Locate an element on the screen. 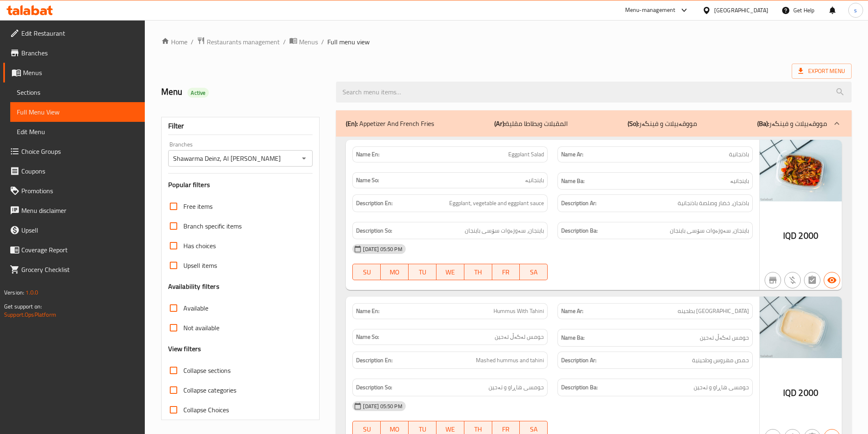 The image size is (868, 434). span: s is located at coordinates (855, 10).